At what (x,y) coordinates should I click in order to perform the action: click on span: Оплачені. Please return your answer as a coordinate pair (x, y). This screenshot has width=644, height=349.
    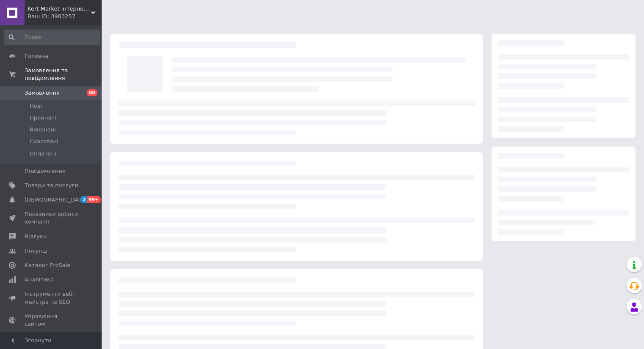
    Looking at the image, I should click on (43, 154).